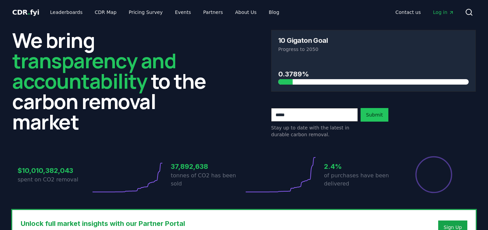  I want to click on a: CDR.fyi, so click(26, 12).